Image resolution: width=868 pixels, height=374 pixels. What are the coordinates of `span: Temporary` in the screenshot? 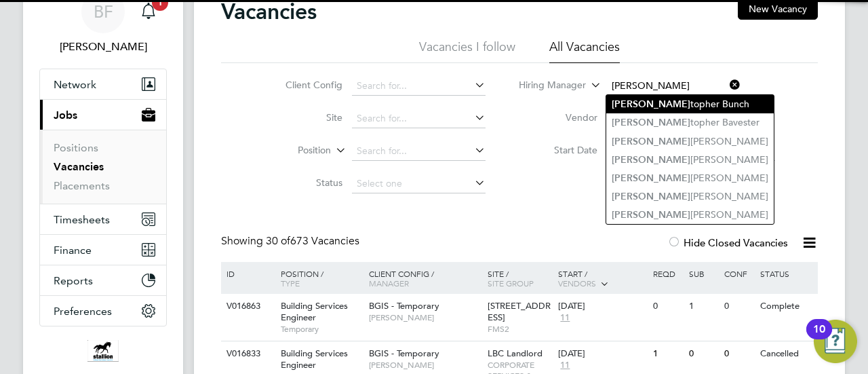 It's located at (322, 329).